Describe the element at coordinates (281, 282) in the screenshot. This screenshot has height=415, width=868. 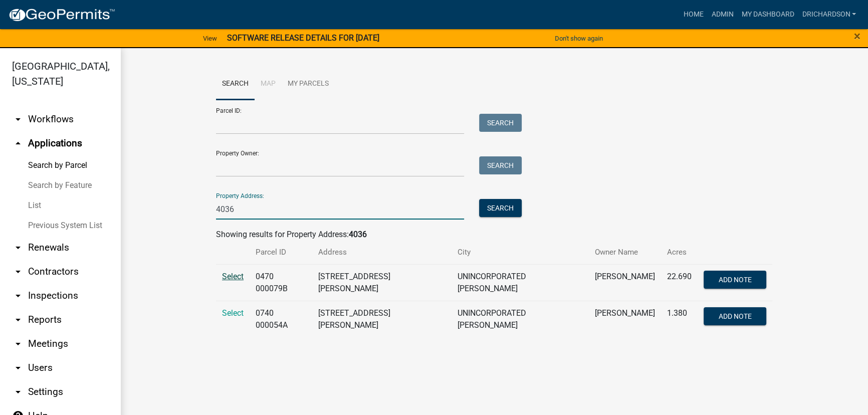
I see `td: 0470 000079B` at that location.